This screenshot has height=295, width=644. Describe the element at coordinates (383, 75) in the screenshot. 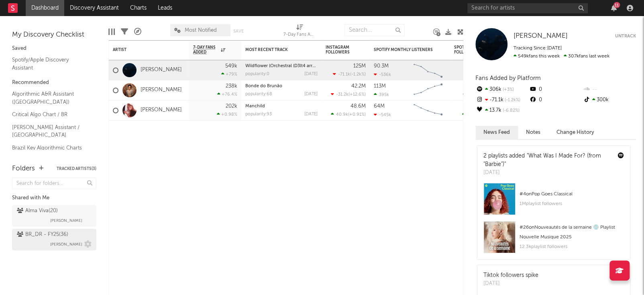

I see `div: -536k` at that location.